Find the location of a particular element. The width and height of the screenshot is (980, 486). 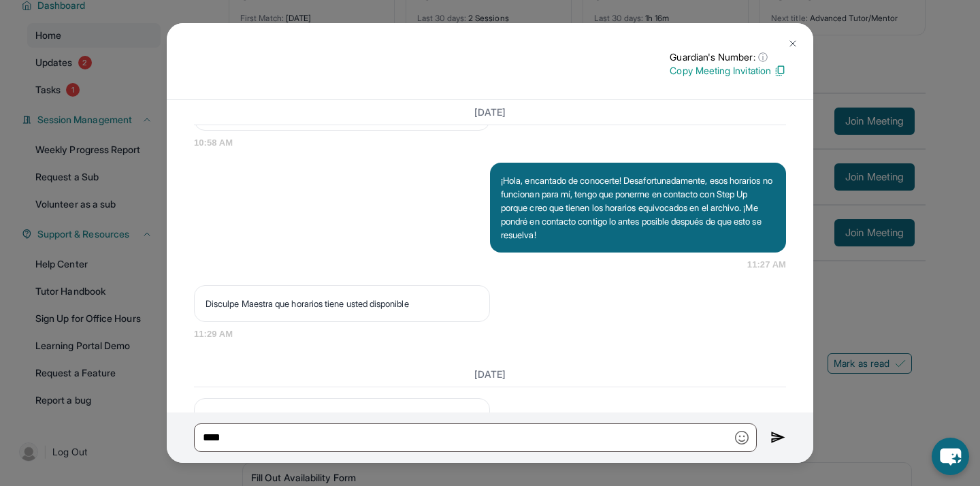

p: Copy Meeting Invitation is located at coordinates (727, 71).